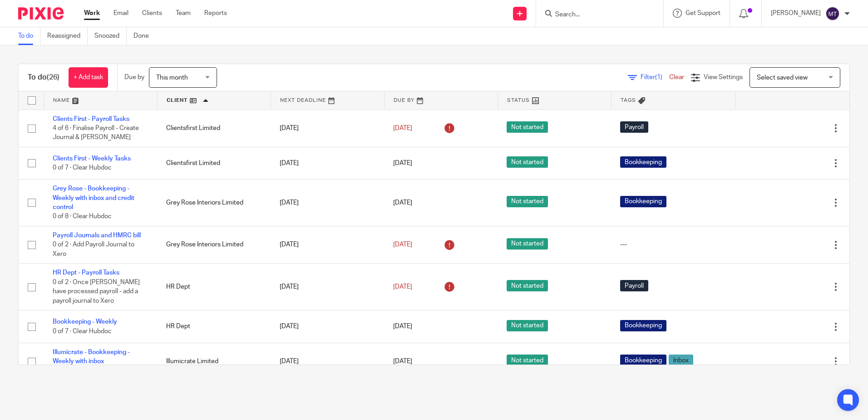 The image size is (868, 420). I want to click on a: Reports, so click(215, 13).